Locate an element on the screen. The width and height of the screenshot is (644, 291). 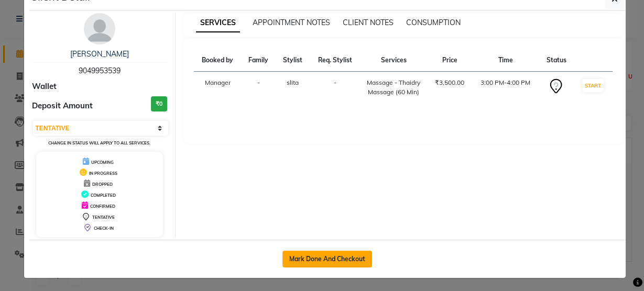
h3: ₹0 is located at coordinates (159, 104).